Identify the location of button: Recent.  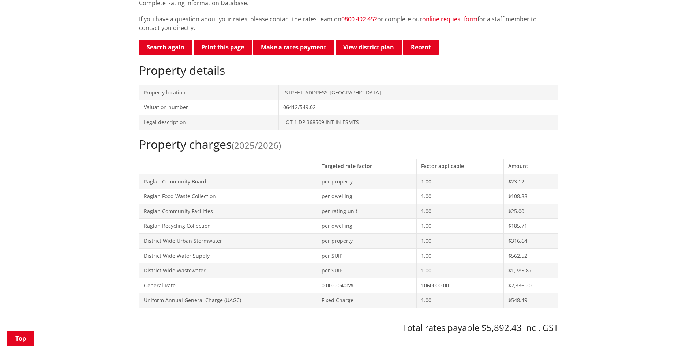
(421, 47).